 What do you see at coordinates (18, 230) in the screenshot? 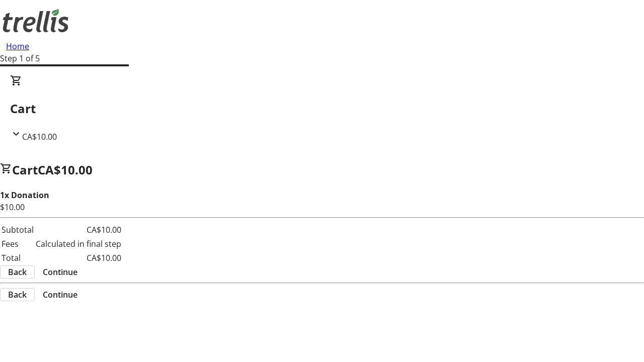
I see `td: Subtotal` at bounding box center [18, 230].